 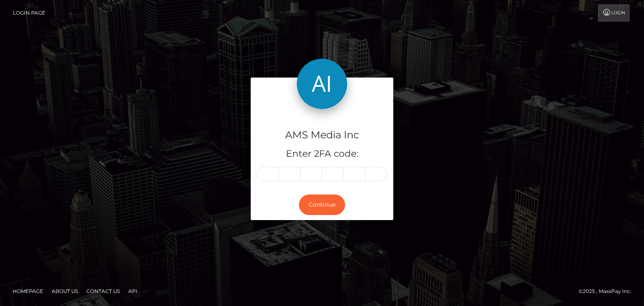 I want to click on div: © 2025 , MassPay Inc., so click(x=608, y=292).